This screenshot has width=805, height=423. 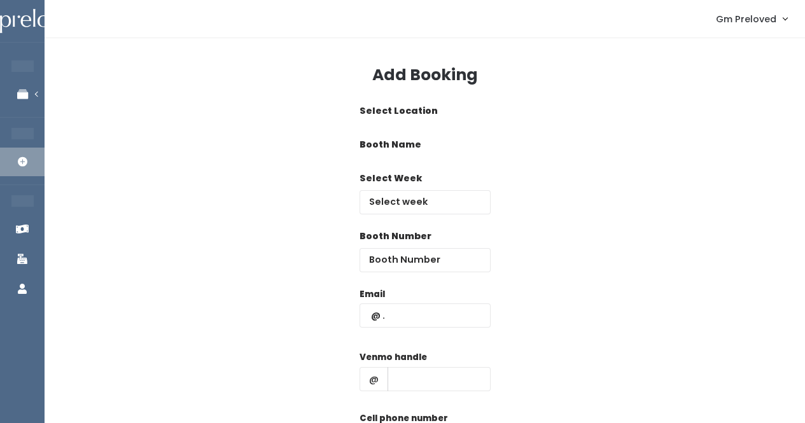 What do you see at coordinates (399, 111) in the screenshot?
I see `label: Select Location` at bounding box center [399, 111].